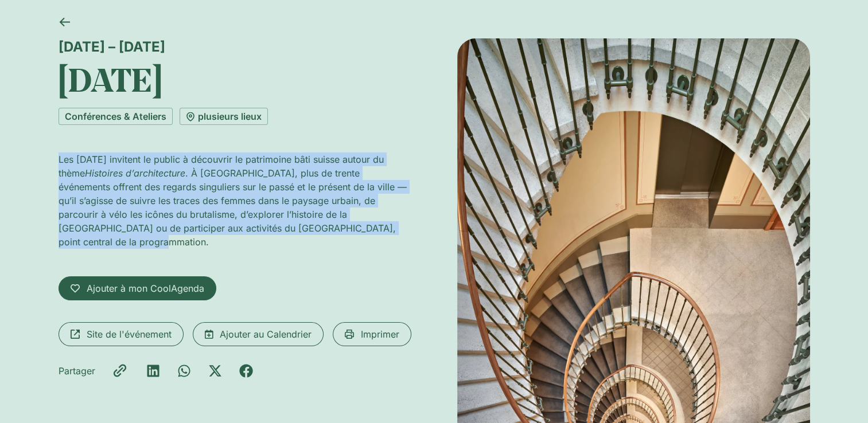  I want to click on a: Imprimer, so click(371, 334).